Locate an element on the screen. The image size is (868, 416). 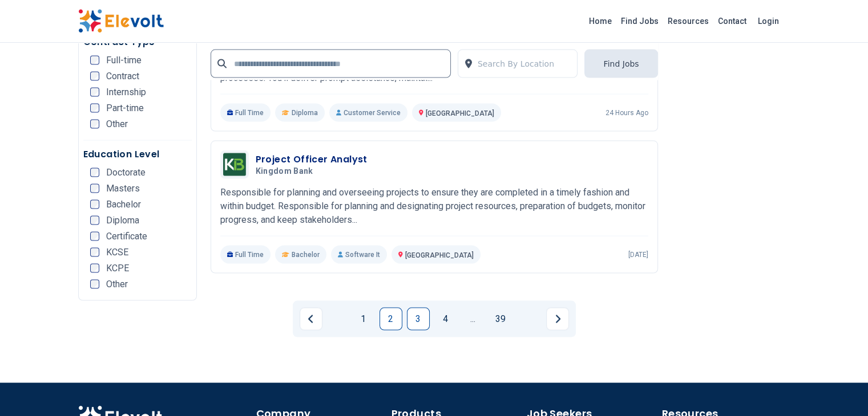
span: Certificate is located at coordinates (127, 237).